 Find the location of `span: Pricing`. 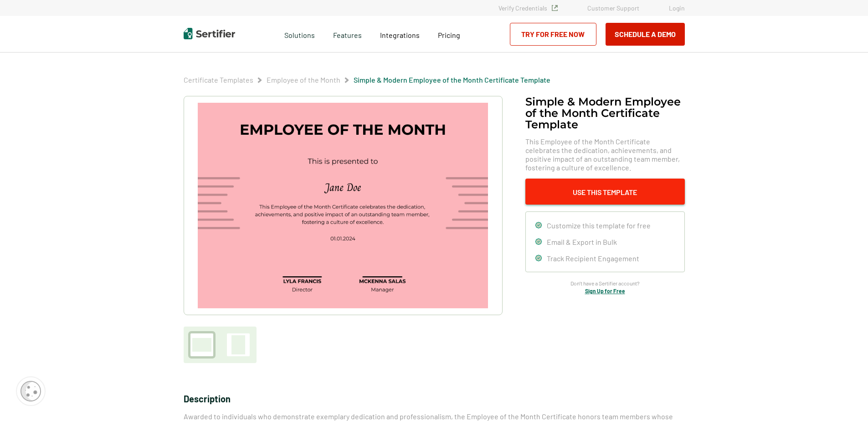

span: Pricing is located at coordinates (449, 34).